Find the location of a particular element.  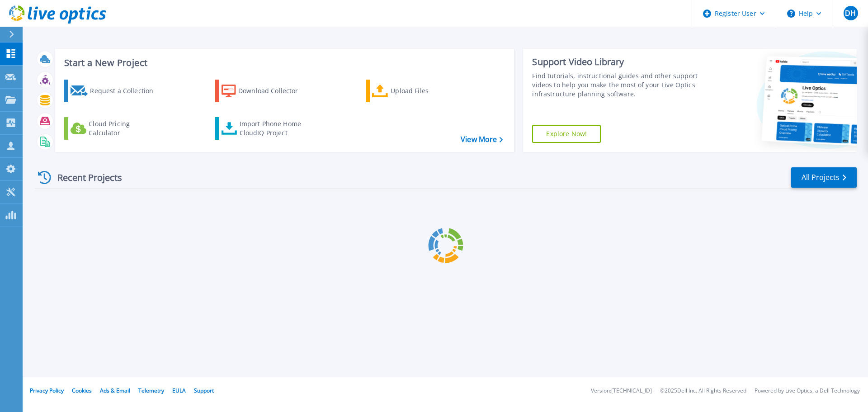

a: Telemetry is located at coordinates (151, 391).